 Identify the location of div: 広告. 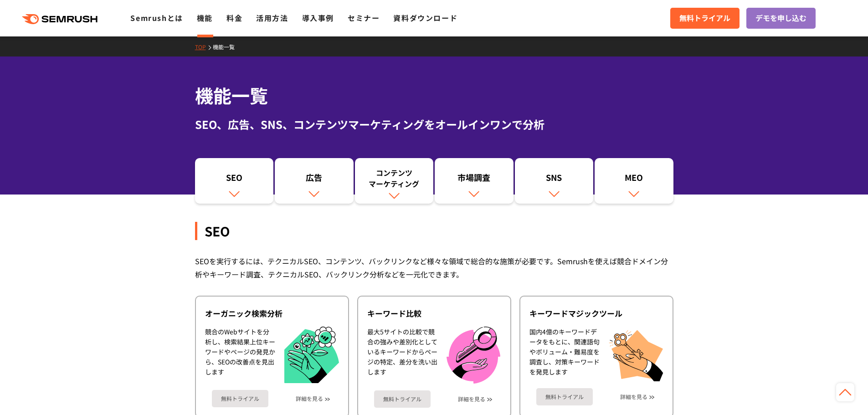
(314, 179).